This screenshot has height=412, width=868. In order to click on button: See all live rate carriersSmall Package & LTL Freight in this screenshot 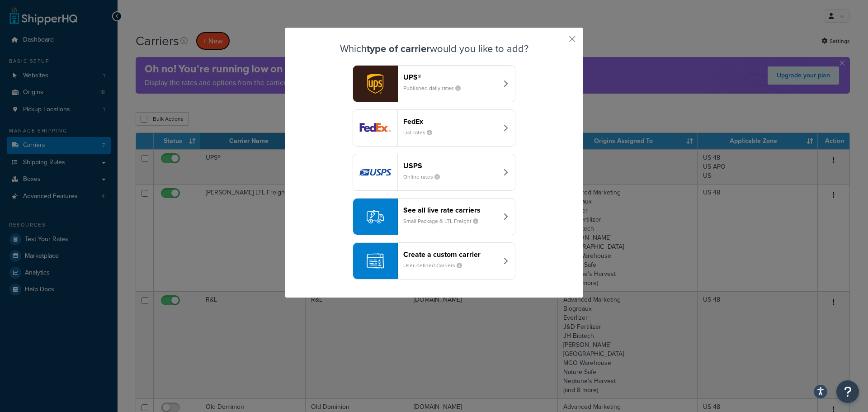, I will do `click(434, 216)`.